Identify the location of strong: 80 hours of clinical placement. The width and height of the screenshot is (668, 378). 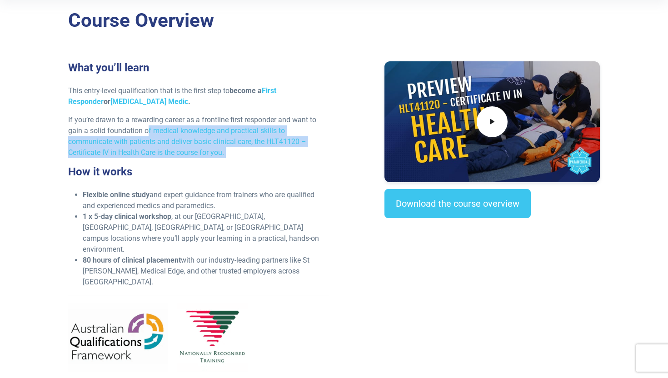
(132, 260).